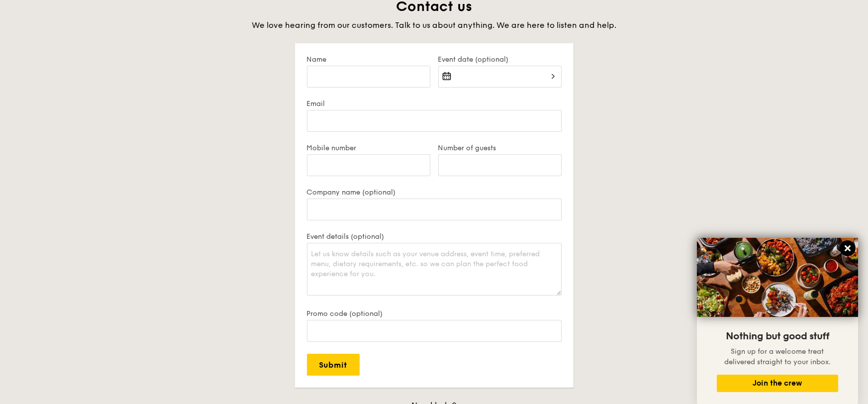 This screenshot has width=868, height=404. What do you see at coordinates (500, 59) in the screenshot?
I see `label: Event date (optional)` at bounding box center [500, 59].